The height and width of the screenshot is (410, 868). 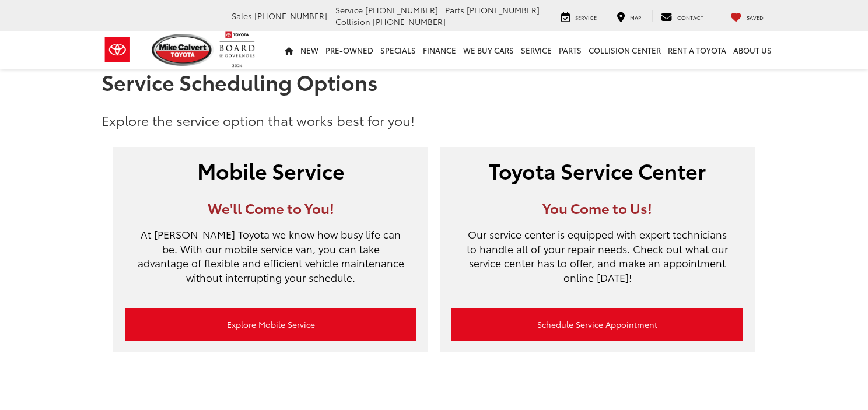 What do you see at coordinates (455, 10) in the screenshot?
I see `span: Parts` at bounding box center [455, 10].